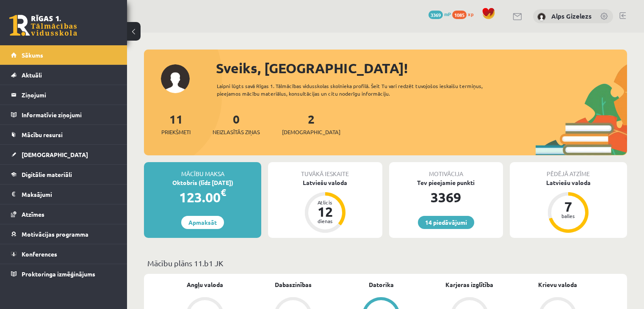 The image size is (644, 309). Describe the element at coordinates (59, 274) in the screenshot. I see `span: Proktoringa izmēģinājums` at that location.